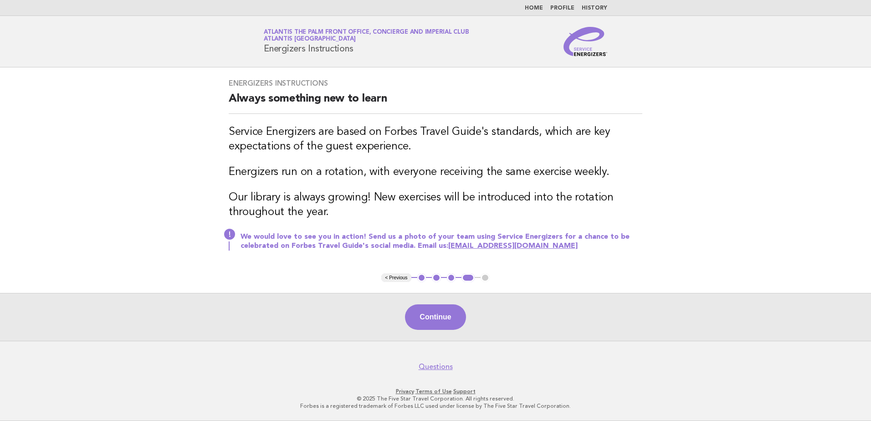  I want to click on h2: Always something new to learn, so click(435, 102).